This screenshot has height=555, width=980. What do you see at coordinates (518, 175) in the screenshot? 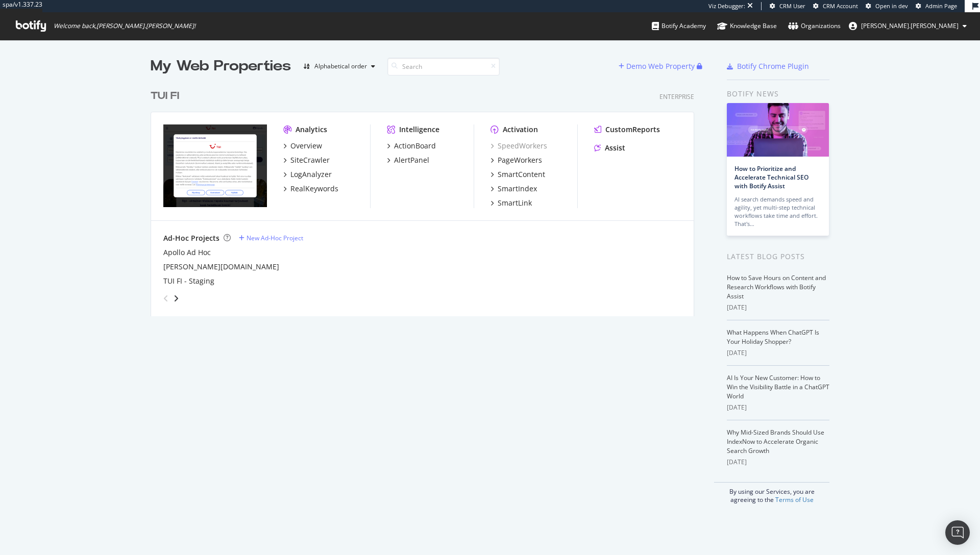
I see `a: SmartContent` at bounding box center [518, 175].